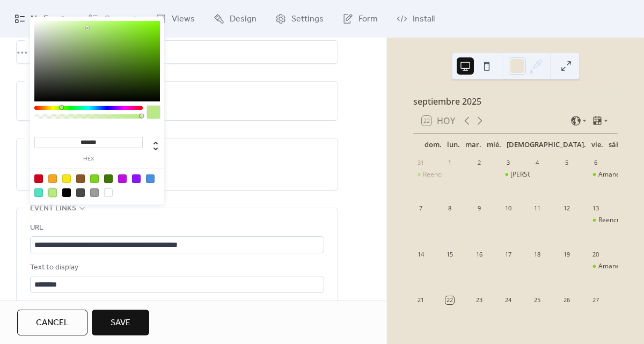 The height and width of the screenshot is (344, 644). Describe the element at coordinates (479, 163) in the screenshot. I see `div: 2` at that location.